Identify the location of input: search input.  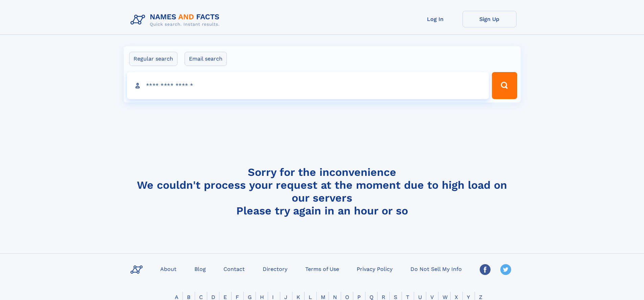
(308, 86).